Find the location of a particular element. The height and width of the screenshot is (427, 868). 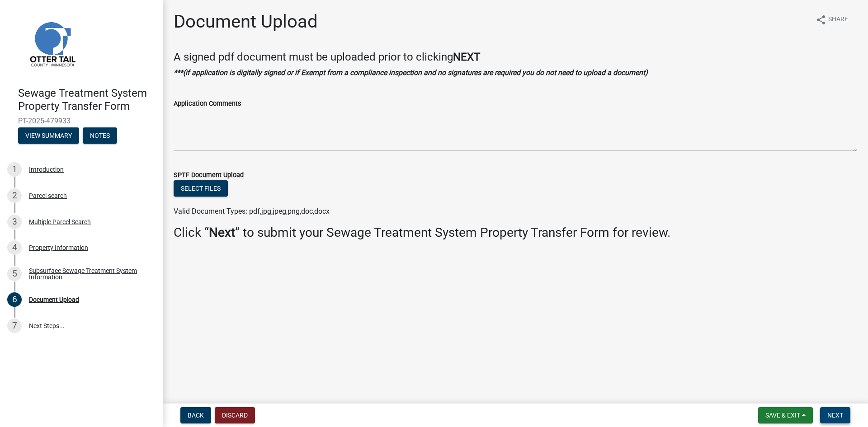

strong: Next is located at coordinates (222, 232).